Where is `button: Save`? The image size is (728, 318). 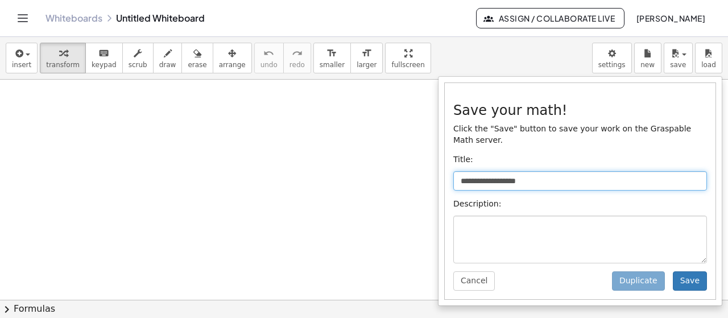
button: Save is located at coordinates (690, 281).